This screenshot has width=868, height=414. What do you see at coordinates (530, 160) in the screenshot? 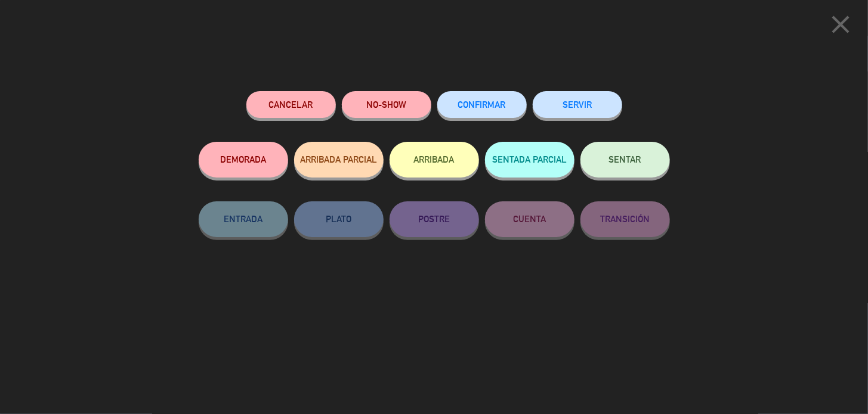
I see `button: SENTADA PARCIAL` at bounding box center [530, 160].